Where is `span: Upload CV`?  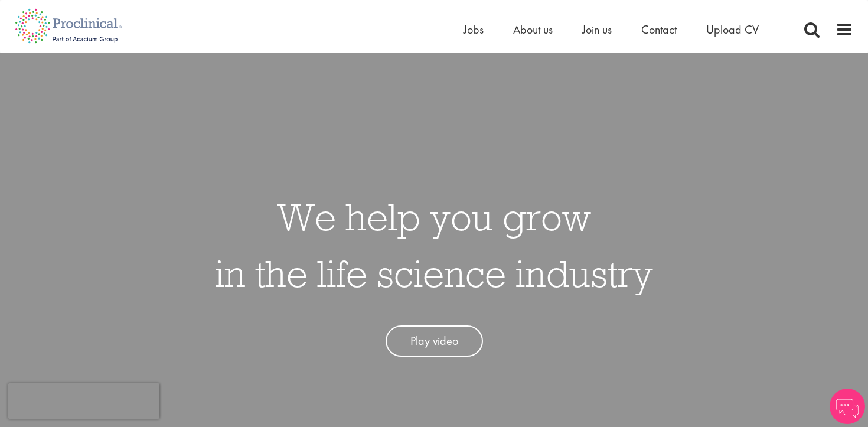 span: Upload CV is located at coordinates (732, 29).